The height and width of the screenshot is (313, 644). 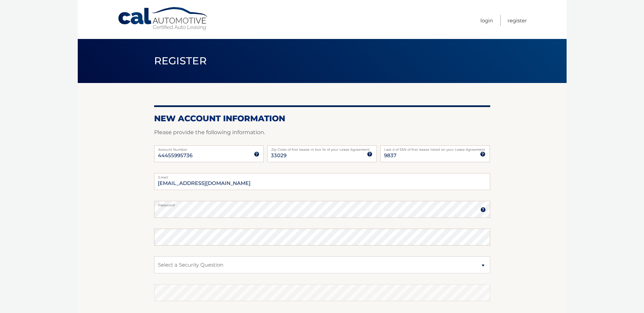 I want to click on label: Password, so click(x=322, y=204).